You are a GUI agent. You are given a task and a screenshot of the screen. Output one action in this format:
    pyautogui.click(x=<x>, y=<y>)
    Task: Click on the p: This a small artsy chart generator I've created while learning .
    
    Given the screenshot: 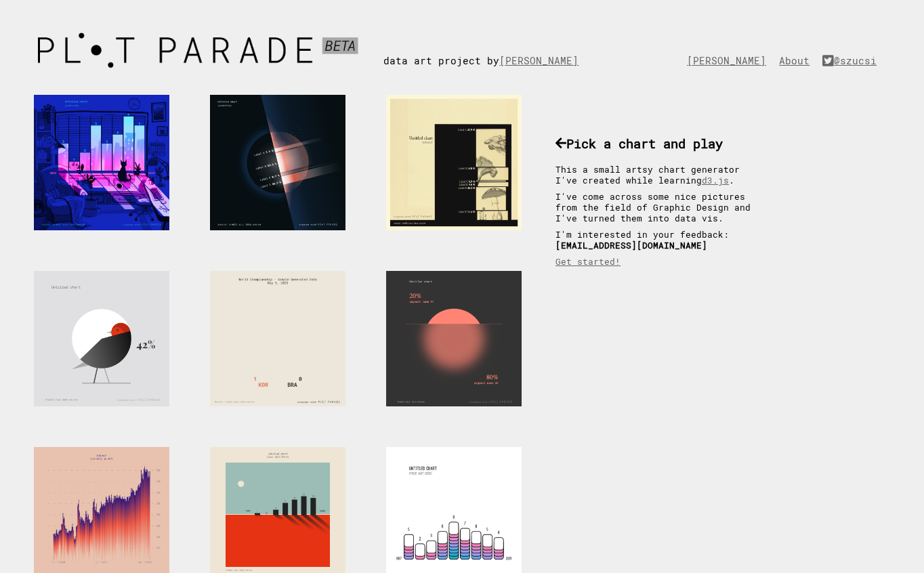 What is the action you would take?
    pyautogui.click(x=661, y=175)
    